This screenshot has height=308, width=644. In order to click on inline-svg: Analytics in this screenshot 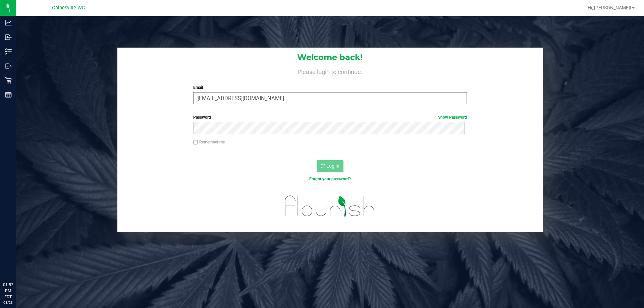, I will do `click(8, 23)`.